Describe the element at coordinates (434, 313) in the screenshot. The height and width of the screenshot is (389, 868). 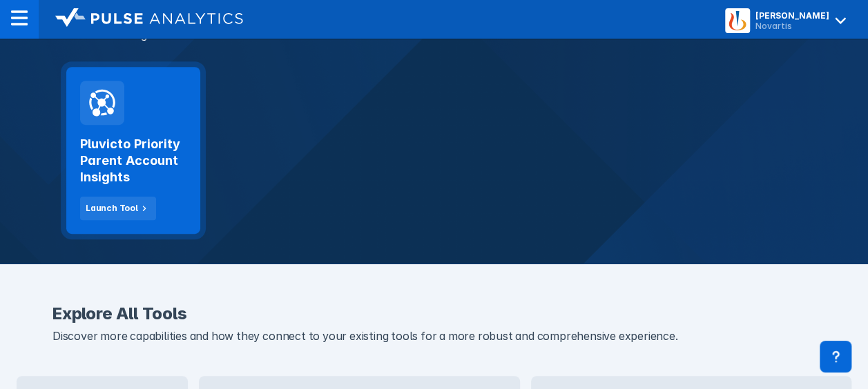
I see `h2: Explore All Tools` at that location.